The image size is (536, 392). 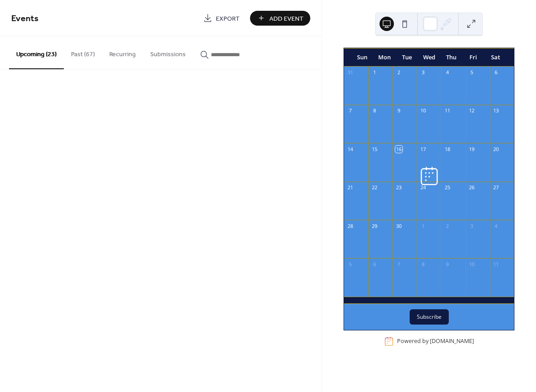 What do you see at coordinates (384, 57) in the screenshot?
I see `div: Mon` at bounding box center [384, 57].